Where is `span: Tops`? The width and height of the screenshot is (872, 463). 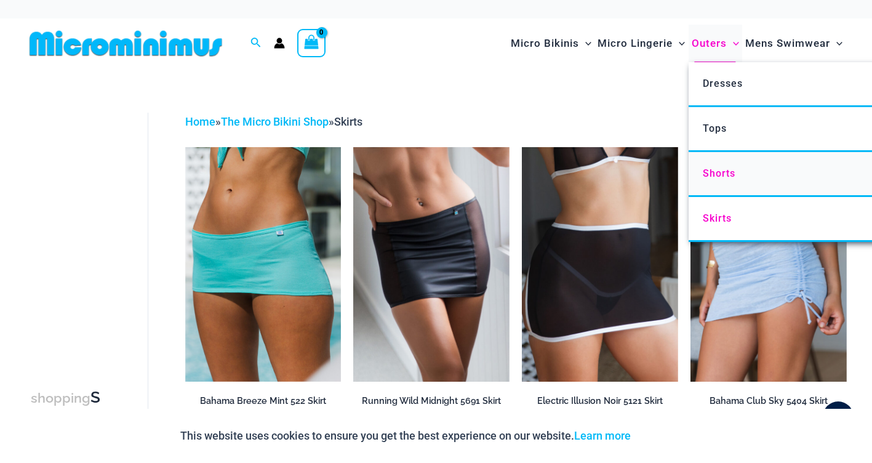 span: Tops is located at coordinates (714, 128).